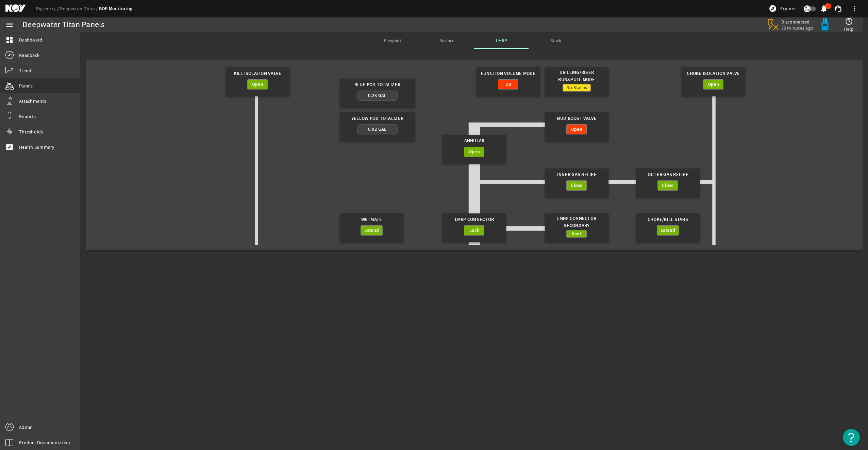 This screenshot has height=450, width=868. I want to click on div: Outer Gas Relief, so click(668, 174).